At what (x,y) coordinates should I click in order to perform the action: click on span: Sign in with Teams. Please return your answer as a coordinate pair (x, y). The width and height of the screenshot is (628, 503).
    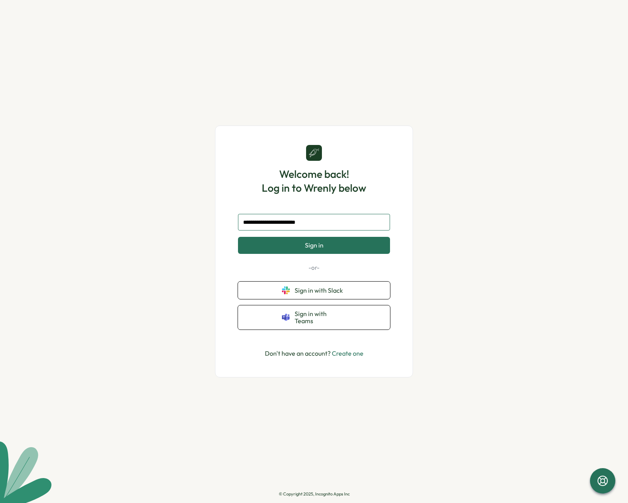
    Looking at the image, I should click on (320, 317).